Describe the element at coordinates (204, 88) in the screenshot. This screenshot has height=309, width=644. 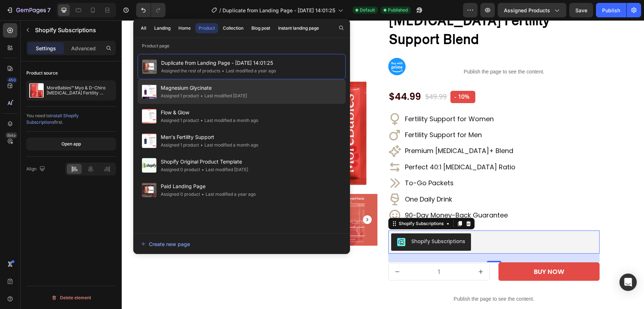
I see `span: Magnesium Glycinate` at that location.